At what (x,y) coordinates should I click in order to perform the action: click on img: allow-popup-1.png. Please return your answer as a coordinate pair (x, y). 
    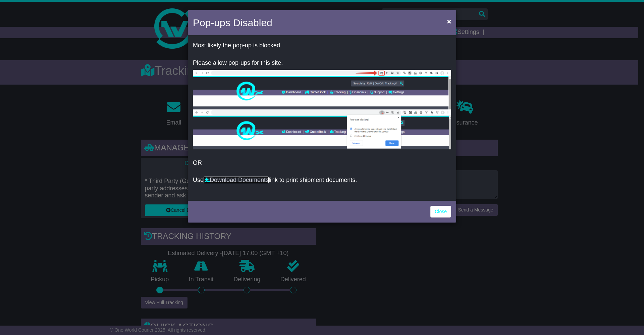
    Looking at the image, I should click on (322, 90).